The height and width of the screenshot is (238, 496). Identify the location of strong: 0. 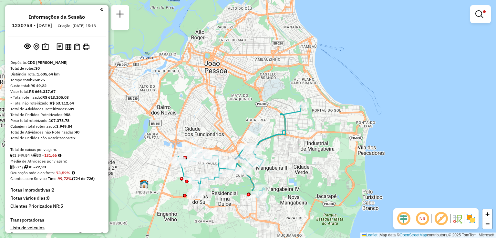
(48, 198).